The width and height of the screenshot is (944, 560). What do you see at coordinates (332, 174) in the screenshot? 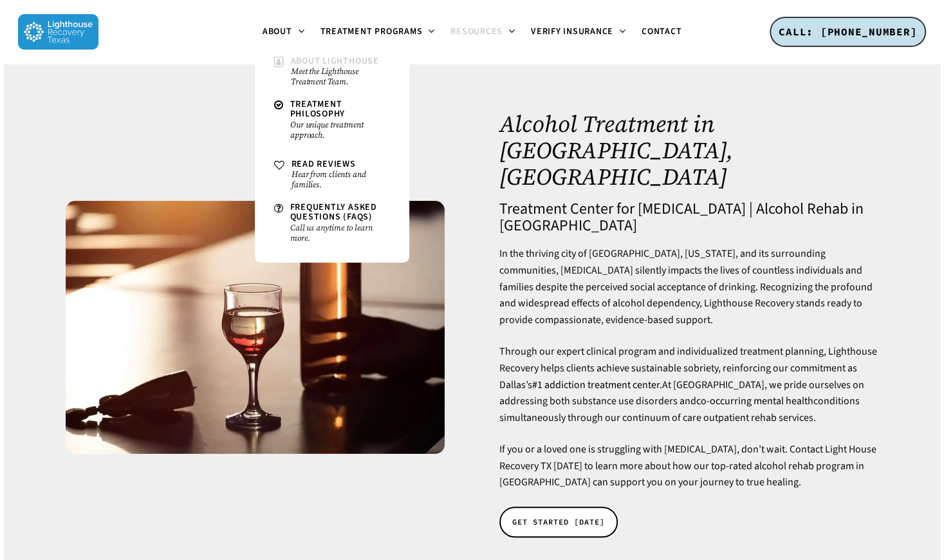
I see `a: Read ReviewsHear from clients and families.` at bounding box center [332, 174].